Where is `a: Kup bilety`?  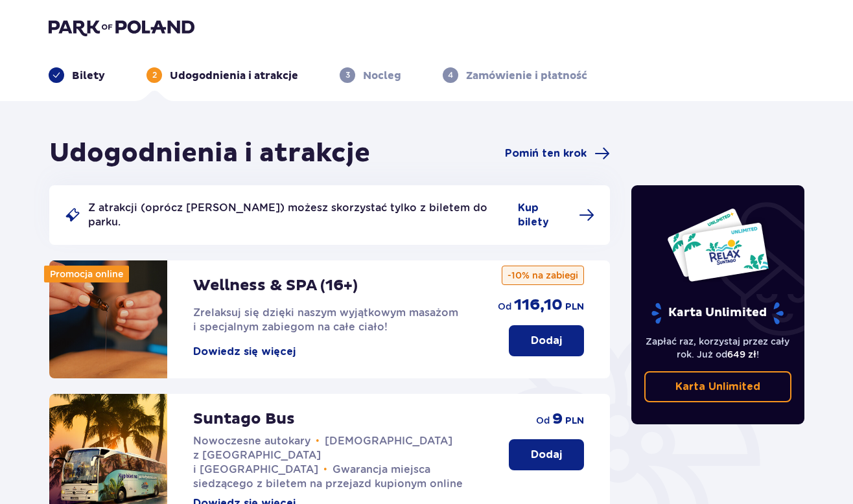 a: Kup bilety is located at coordinates (556, 215).